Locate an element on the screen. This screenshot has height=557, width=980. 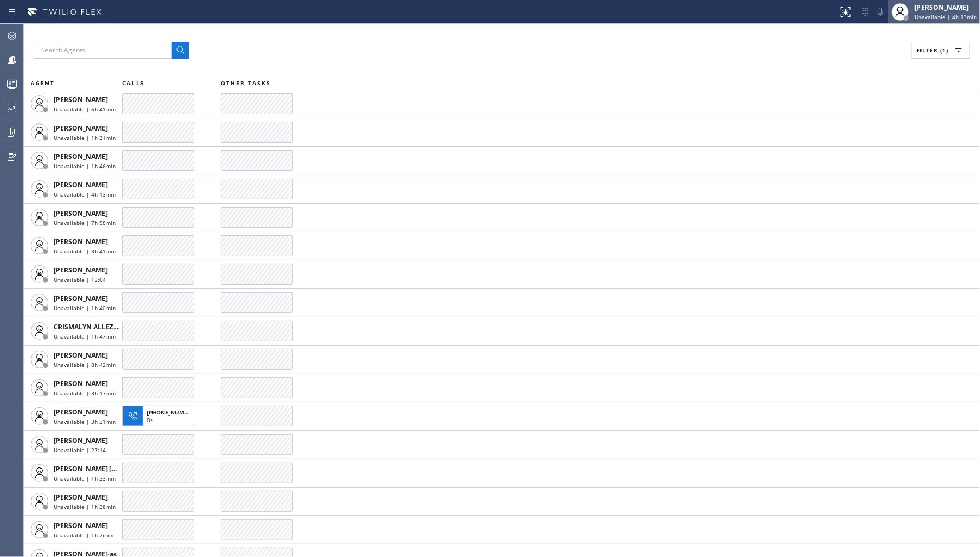
span: Unavailable | 3h 17min is located at coordinates (85, 393).